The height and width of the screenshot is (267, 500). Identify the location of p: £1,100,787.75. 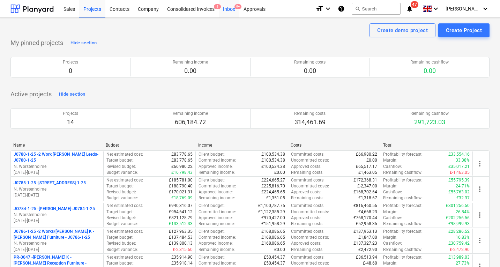
(271, 205).